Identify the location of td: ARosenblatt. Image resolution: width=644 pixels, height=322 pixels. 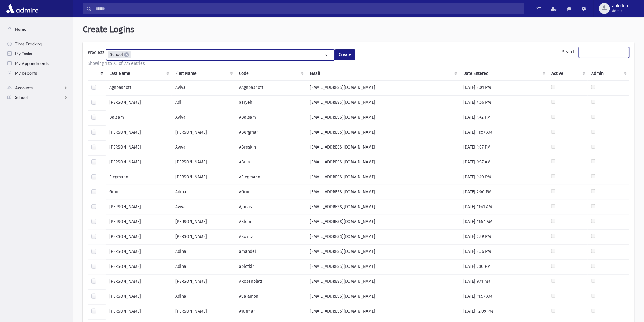
(271, 282).